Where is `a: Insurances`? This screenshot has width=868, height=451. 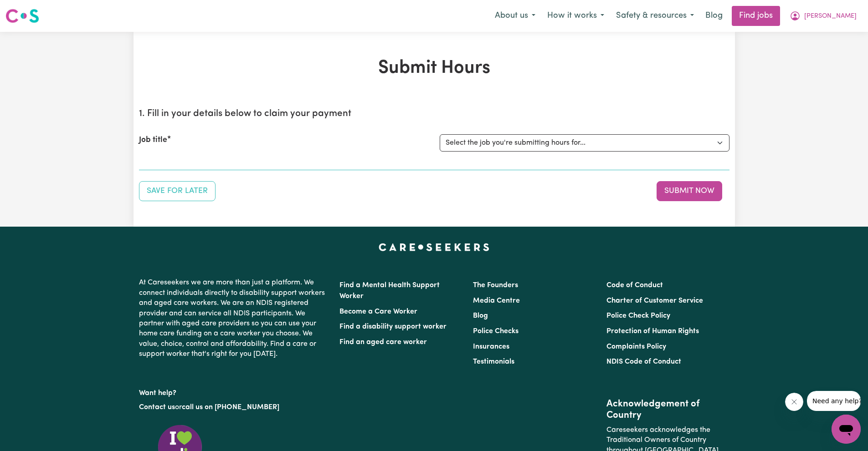 a: Insurances is located at coordinates (491, 347).